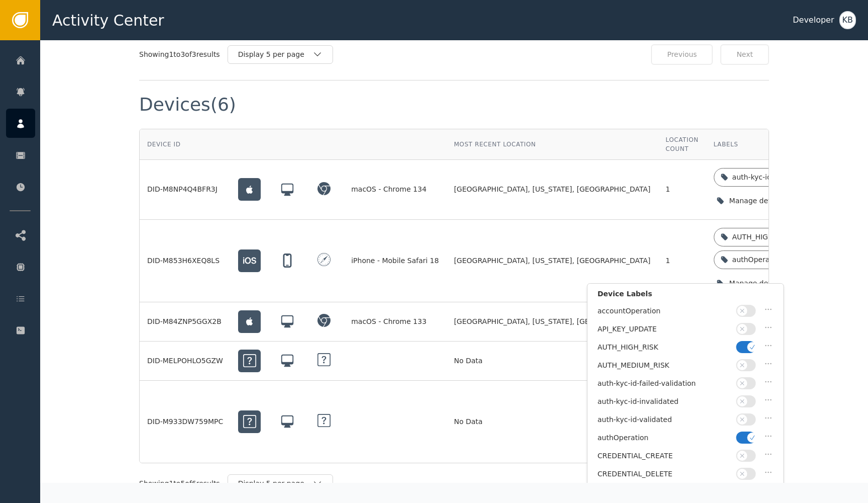  I want to click on span: Activity Center, so click(108, 20).